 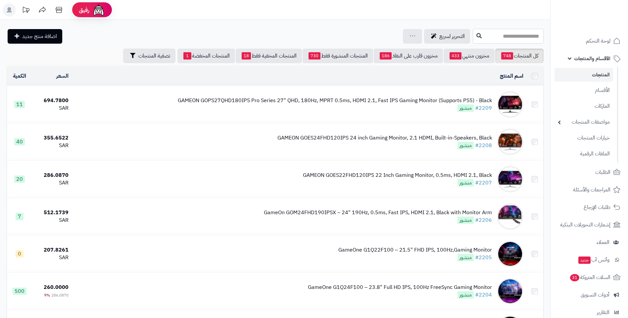 What do you see at coordinates (585, 225) in the screenshot?
I see `span: إشعارات التحويلات البنكية` at bounding box center [585, 225].